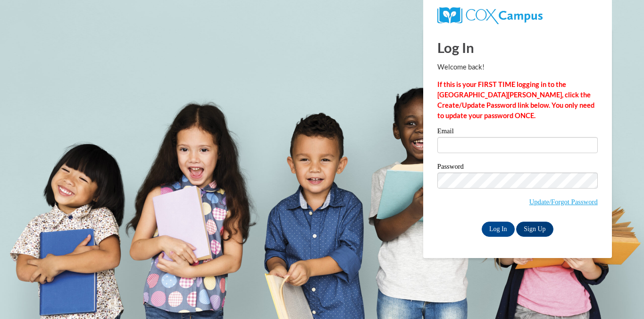 Image resolution: width=644 pixels, height=319 pixels. Describe the element at coordinates (499, 229) in the screenshot. I see `input: Log In` at that location.